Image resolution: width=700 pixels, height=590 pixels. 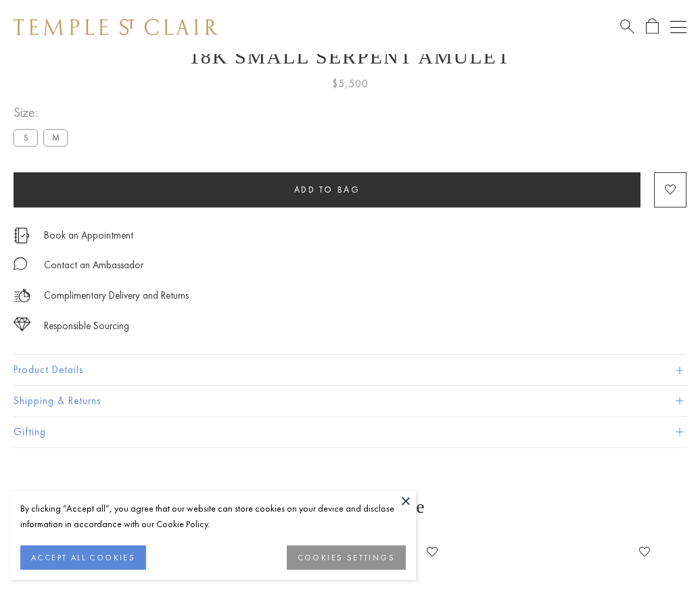 What do you see at coordinates (116, 27) in the screenshot?
I see `img: Temple St. Clair` at bounding box center [116, 27].